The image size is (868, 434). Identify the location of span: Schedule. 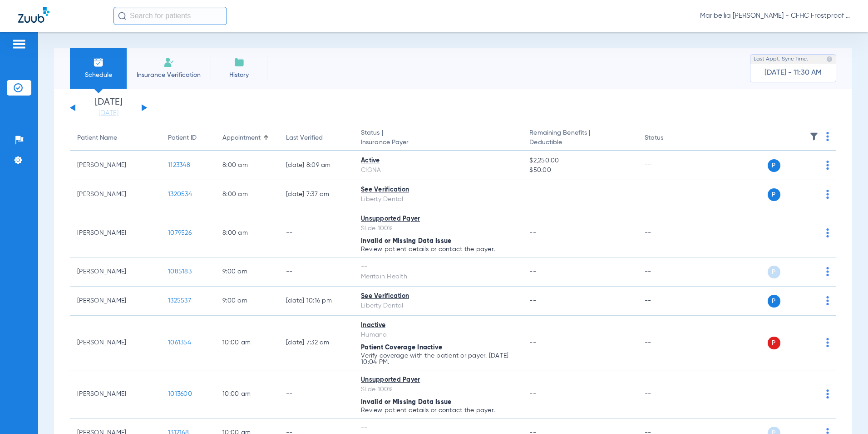
(98, 75).